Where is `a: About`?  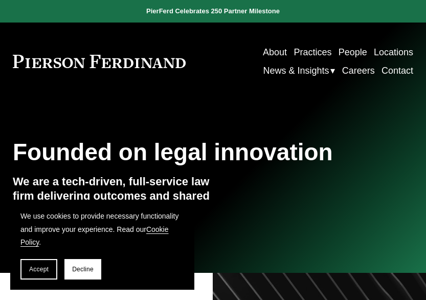 a: About is located at coordinates (275, 52).